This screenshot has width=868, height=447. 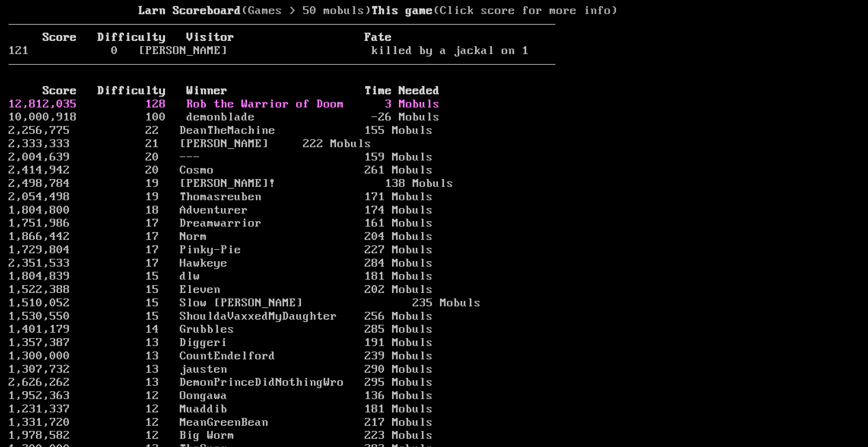 What do you see at coordinates (221, 330) in the screenshot?
I see `a: 1,401,179 14 Grubbles 285 Mobuls` at bounding box center [221, 330].